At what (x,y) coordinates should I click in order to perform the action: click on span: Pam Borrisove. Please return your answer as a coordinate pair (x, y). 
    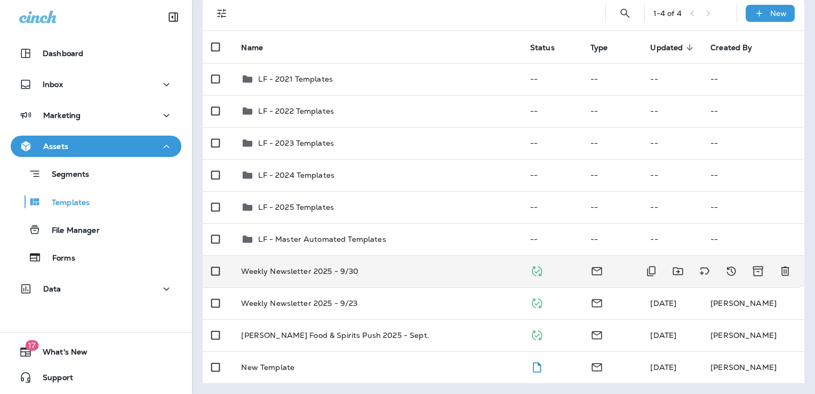
    Looking at the image, I should click on (663, 367).